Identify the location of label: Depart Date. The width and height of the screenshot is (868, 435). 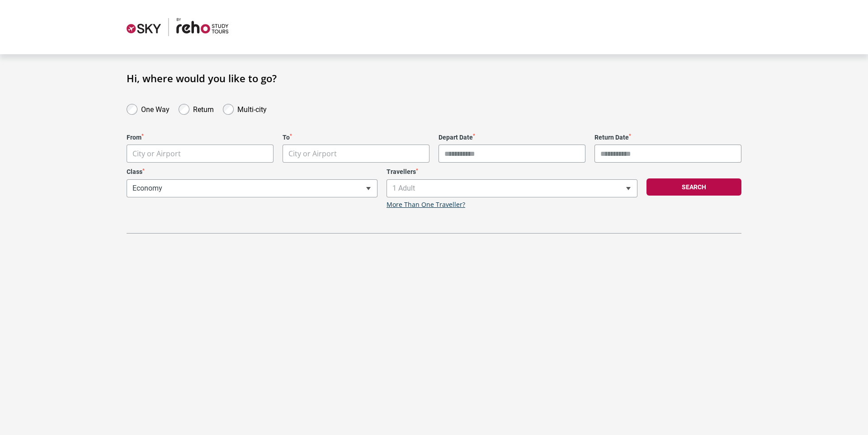
(512, 137).